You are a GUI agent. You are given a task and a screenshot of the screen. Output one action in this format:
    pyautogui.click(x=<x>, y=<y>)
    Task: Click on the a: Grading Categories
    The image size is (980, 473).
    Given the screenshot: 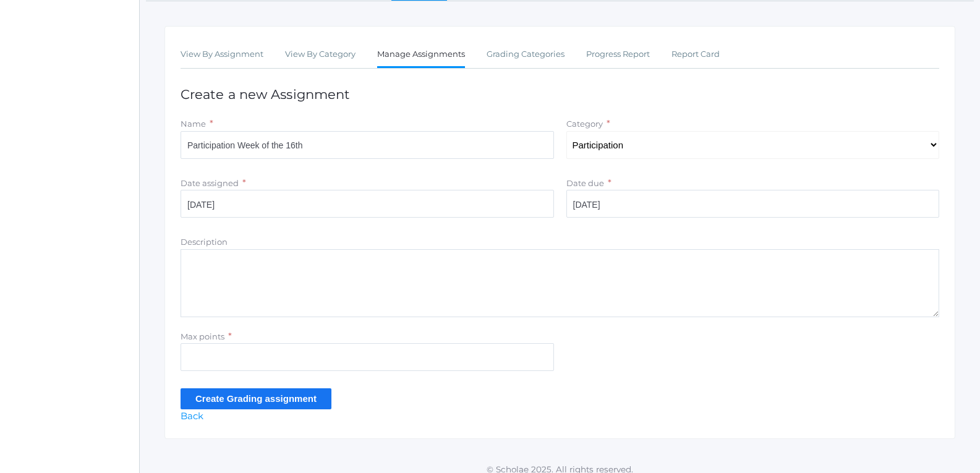 What is the action you would take?
    pyautogui.click(x=526, y=54)
    